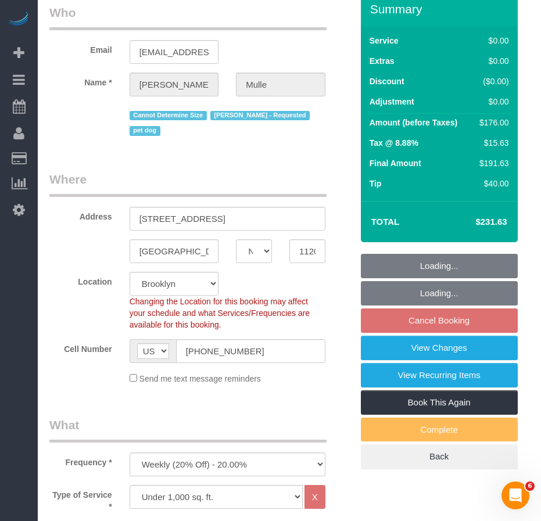 Image resolution: width=541 pixels, height=521 pixels. What do you see at coordinates (492, 81) in the screenshot?
I see `div: ($0.00)` at bounding box center [492, 81].